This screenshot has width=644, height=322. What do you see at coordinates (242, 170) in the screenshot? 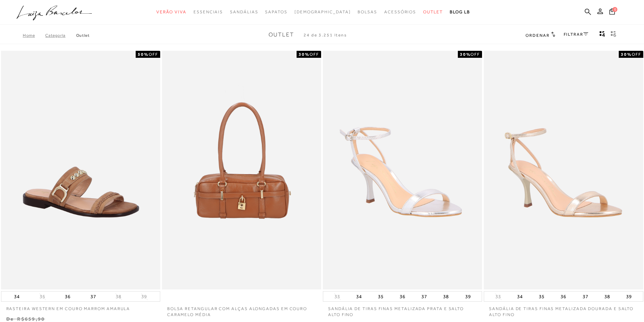
I see `a: BOLSA RETANGULAR COM ALÇAS ALONGADAS EM COURO CARAMELO MÉDIA BOLSA RETANGULAR COM ALÇAS ALONGADAS...` at bounding box center [242, 170].